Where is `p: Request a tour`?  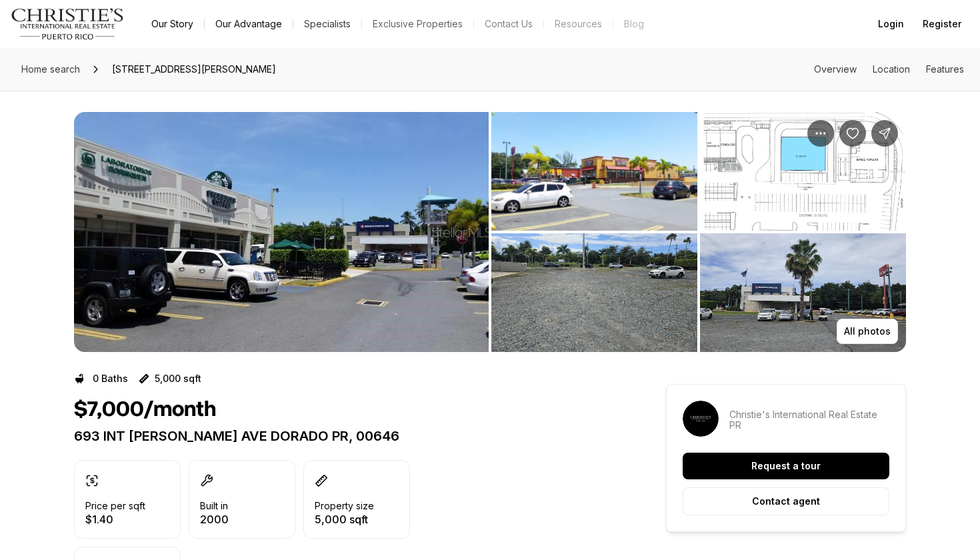
p: Request a tour is located at coordinates (786, 466).